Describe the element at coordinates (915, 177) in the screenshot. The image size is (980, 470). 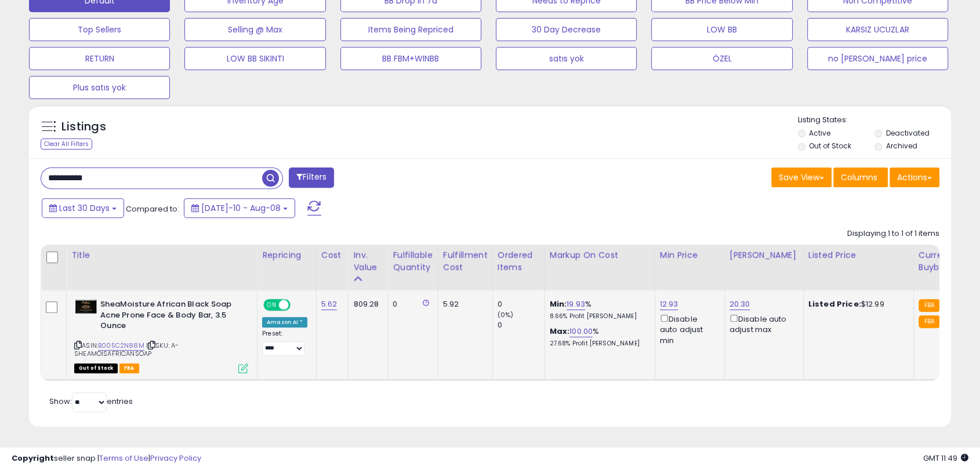
I see `button: Actions` at that location.